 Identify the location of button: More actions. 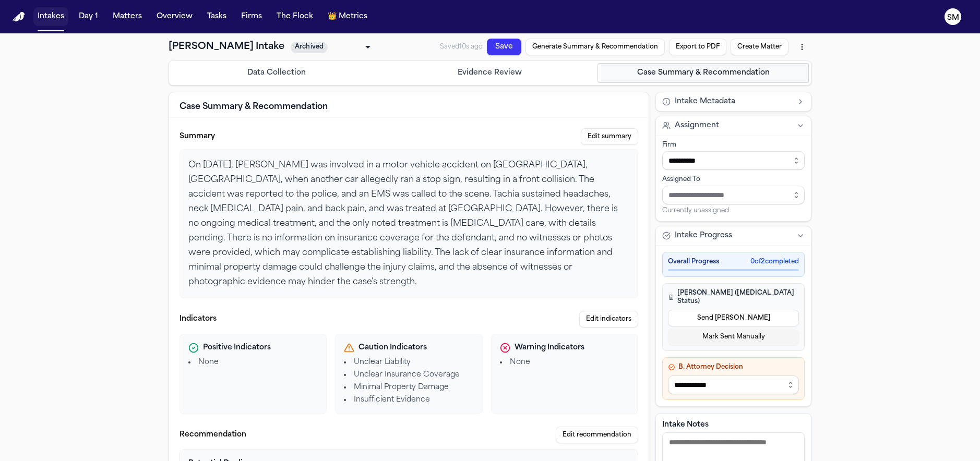
(802, 47).